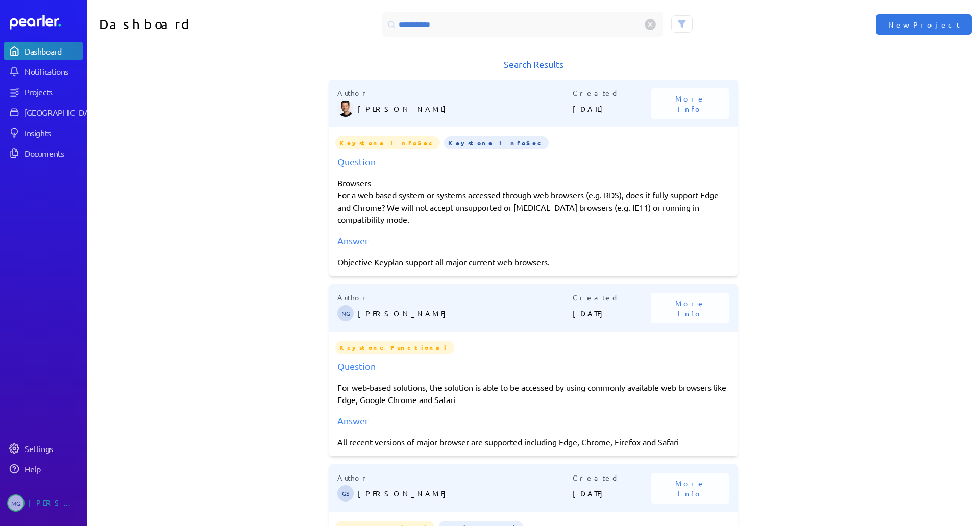 The height and width of the screenshot is (526, 980). What do you see at coordinates (533, 394) in the screenshot?
I see `p: For web-based solutions, the solution is able to be accessed by using commonly available web brow...` at bounding box center [533, 394].